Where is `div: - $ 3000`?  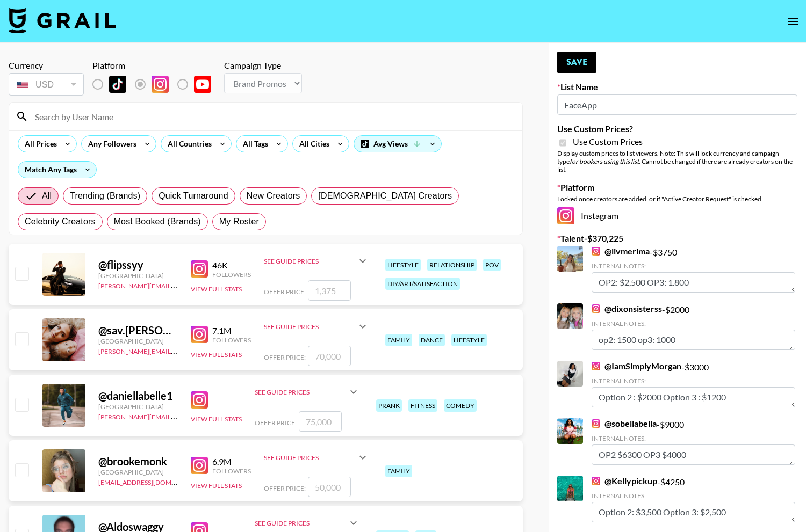 div: - $ 3000 is located at coordinates (693, 384).